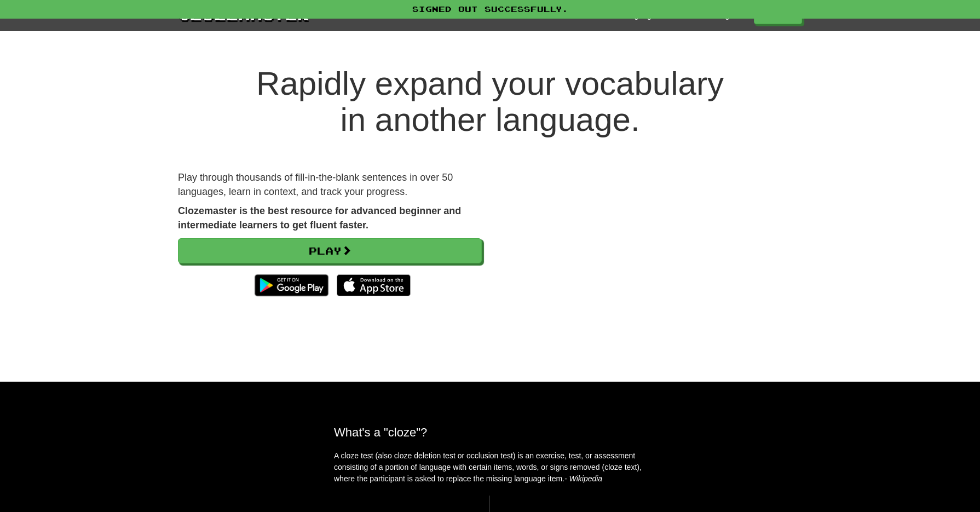 The height and width of the screenshot is (512, 980). What do you see at coordinates (329, 251) in the screenshot?
I see `a: Play` at bounding box center [329, 251].